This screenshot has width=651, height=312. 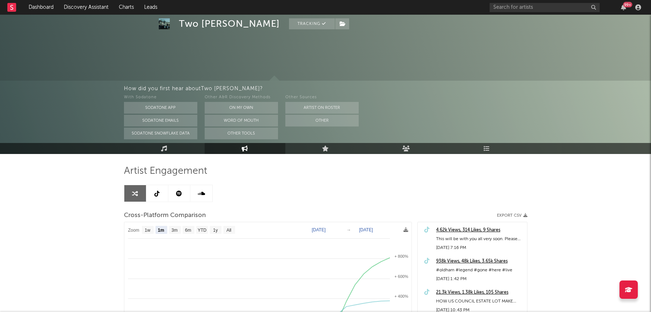 I want to click on a: 938k Views, 48k Likes, 3.65k Shares, so click(x=480, y=261).